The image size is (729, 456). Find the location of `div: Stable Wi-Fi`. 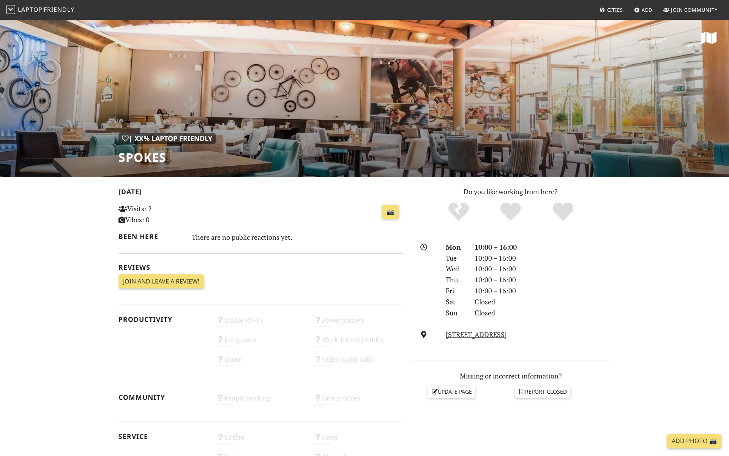

div: Stable Wi-Fi is located at coordinates (260, 323).